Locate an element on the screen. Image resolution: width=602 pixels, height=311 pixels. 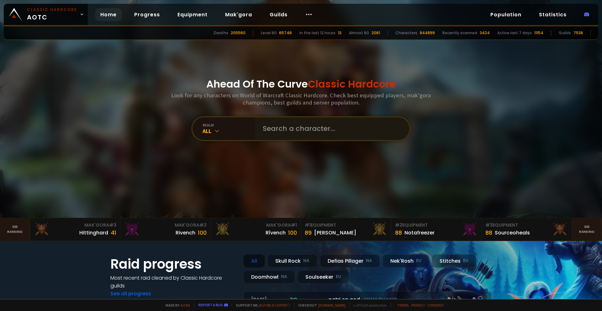
span: Classic Hardcore is located at coordinates (352, 84).